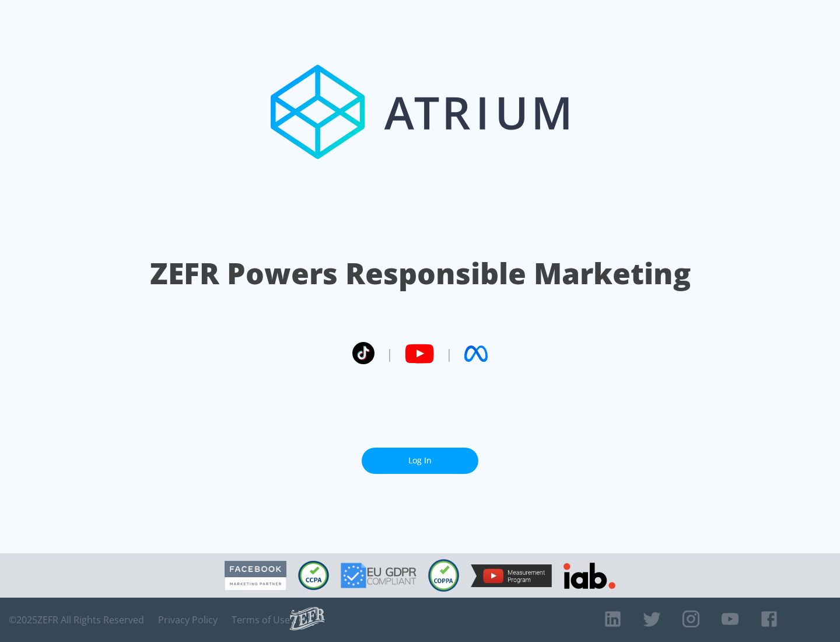  What do you see at coordinates (444, 575) in the screenshot?
I see `img: COPPA Compliant` at bounding box center [444, 575].